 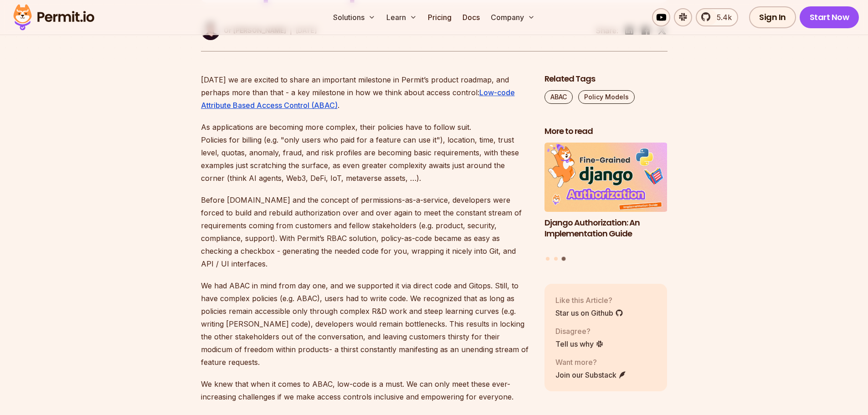 What do you see at coordinates (54, 17) in the screenshot?
I see `img: Permit logo` at bounding box center [54, 17].